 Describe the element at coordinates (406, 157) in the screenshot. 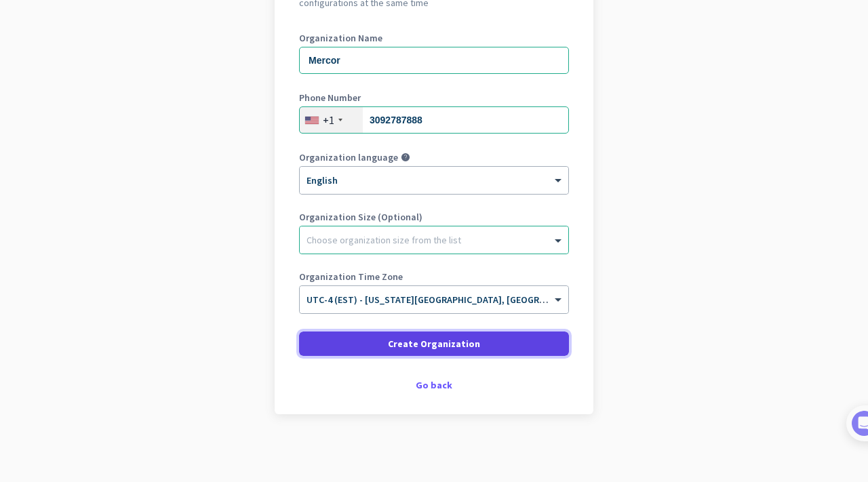

I see `i: help` at that location.